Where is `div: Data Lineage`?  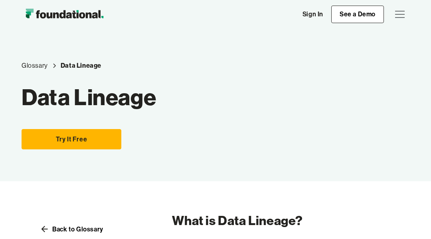
div: Data Lineage is located at coordinates (81, 66).